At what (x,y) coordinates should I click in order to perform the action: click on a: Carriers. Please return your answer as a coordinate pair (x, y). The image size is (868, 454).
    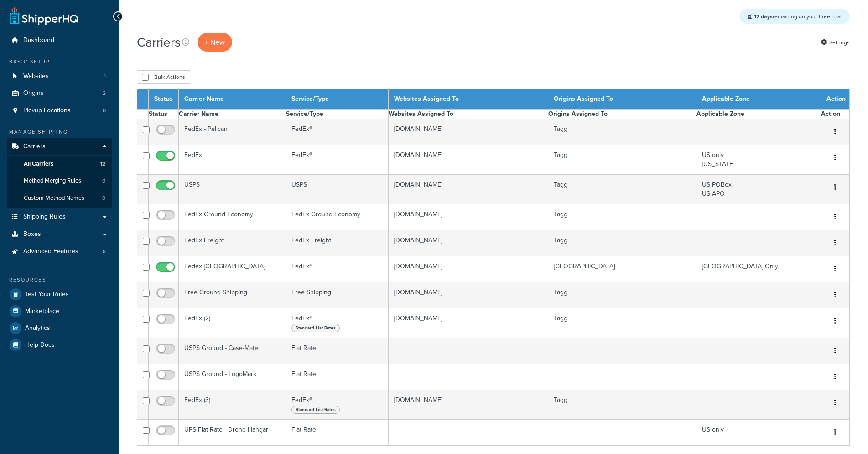
    Looking at the image, I should click on (59, 147).